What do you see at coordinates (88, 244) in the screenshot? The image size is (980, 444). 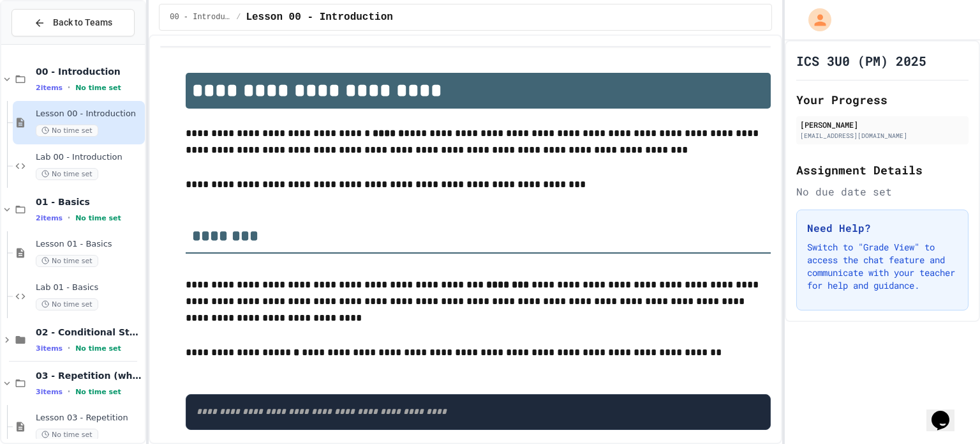 I see `span: Lesson 01 - Basics` at bounding box center [88, 244].